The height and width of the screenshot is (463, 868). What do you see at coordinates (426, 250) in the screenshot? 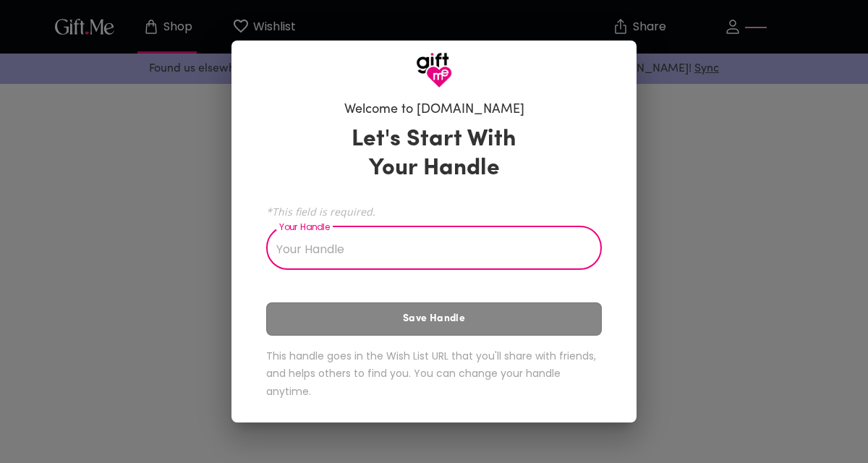
I see `input: Your Handle` at bounding box center [426, 250].